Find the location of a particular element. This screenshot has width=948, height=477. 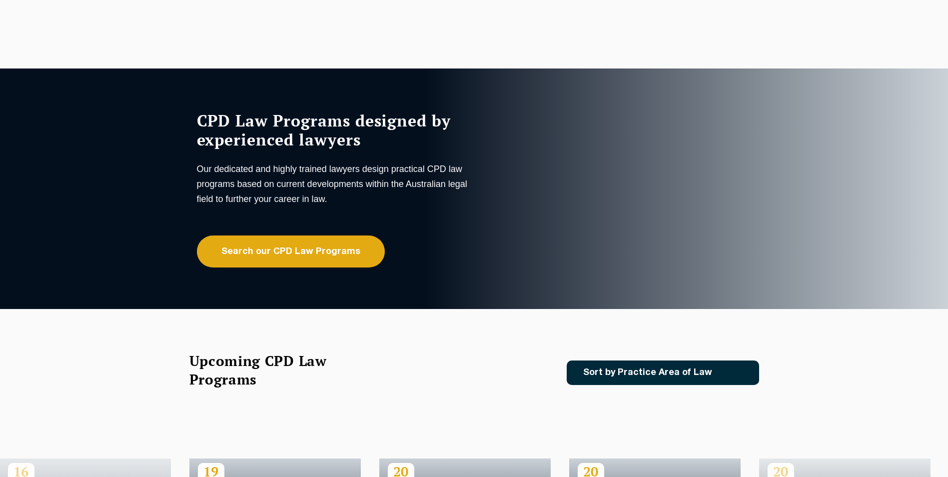

a: Search our CPD Law Programs is located at coordinates (291, 251).